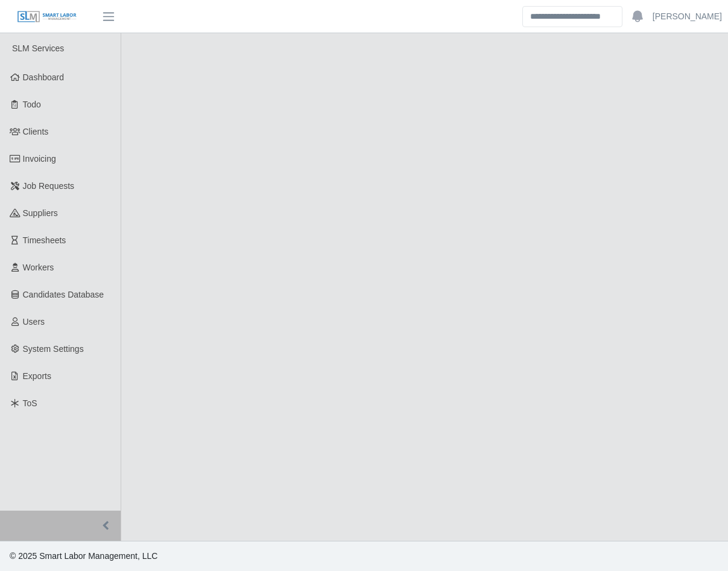 The height and width of the screenshot is (571, 728). Describe the element at coordinates (41, 213) in the screenshot. I see `span: Suppliers` at that location.